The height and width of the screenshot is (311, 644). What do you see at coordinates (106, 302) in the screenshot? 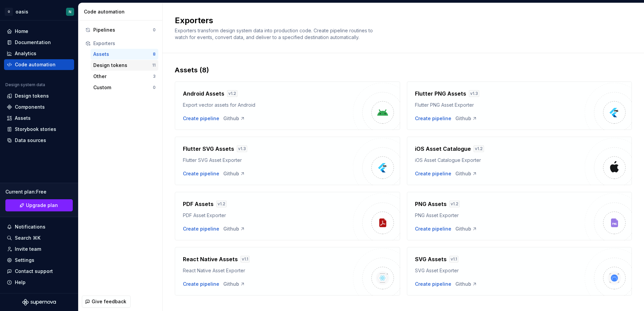
I see `button: Give feedback` at bounding box center [106, 302].